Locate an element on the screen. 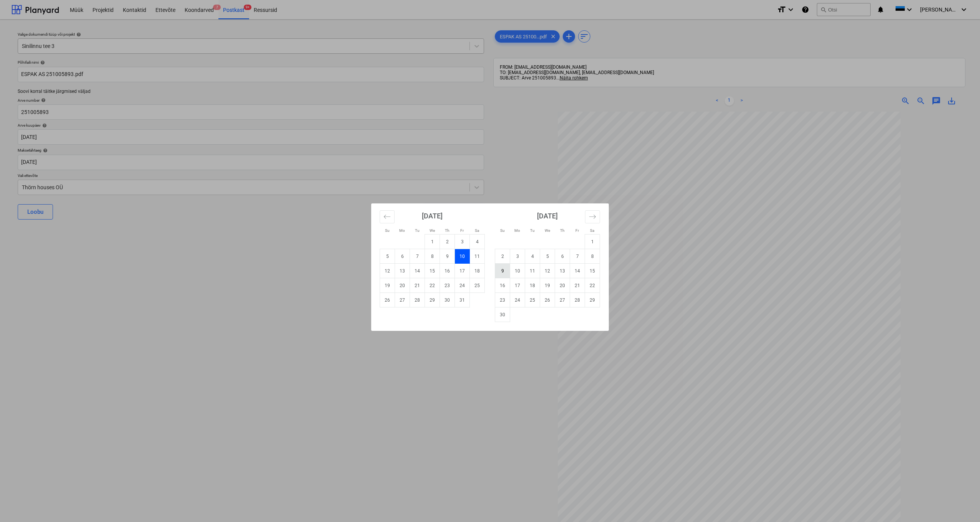  td: Tuesday, October 14, 2025 is located at coordinates (417, 271).